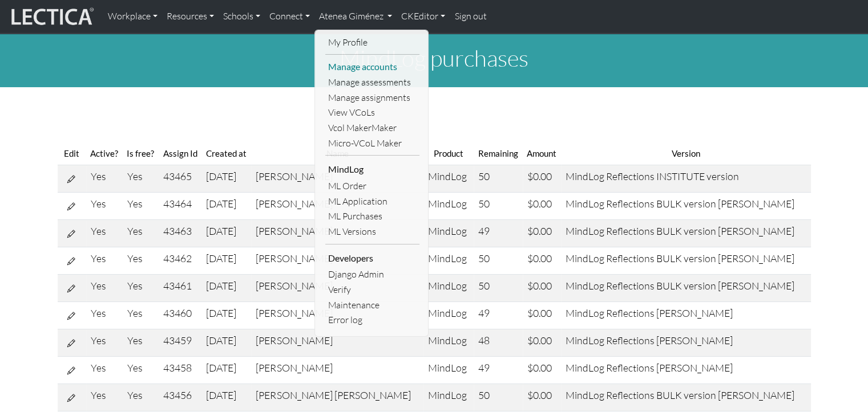 The height and width of the screenshot is (416, 868). I want to click on td: 43459, so click(180, 343).